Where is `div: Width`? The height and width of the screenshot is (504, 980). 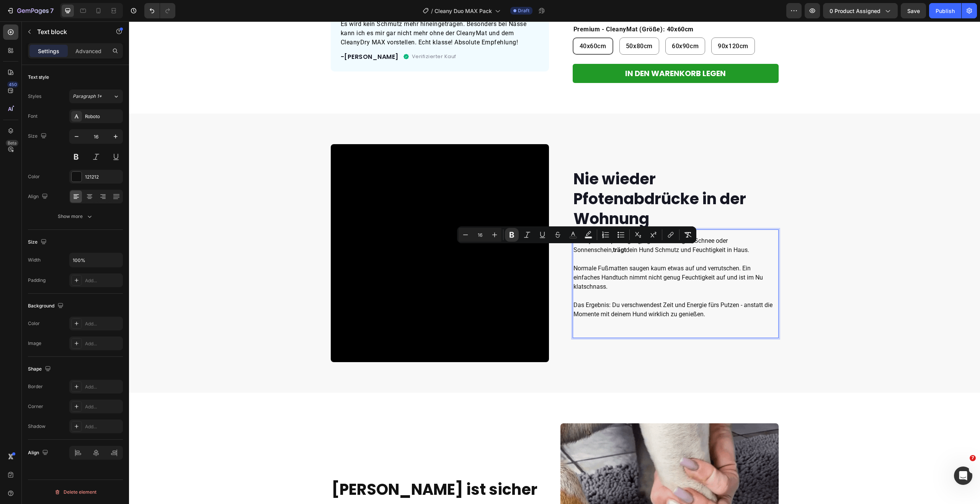
div: Width is located at coordinates (34, 260).